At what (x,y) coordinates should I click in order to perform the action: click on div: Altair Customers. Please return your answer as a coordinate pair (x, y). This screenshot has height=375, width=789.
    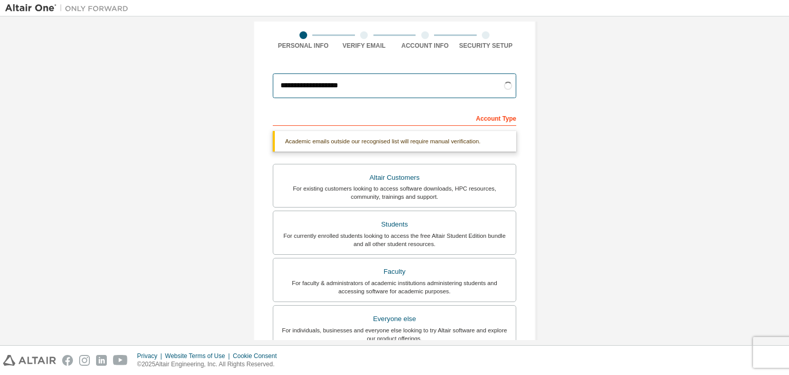
    Looking at the image, I should click on (394, 178).